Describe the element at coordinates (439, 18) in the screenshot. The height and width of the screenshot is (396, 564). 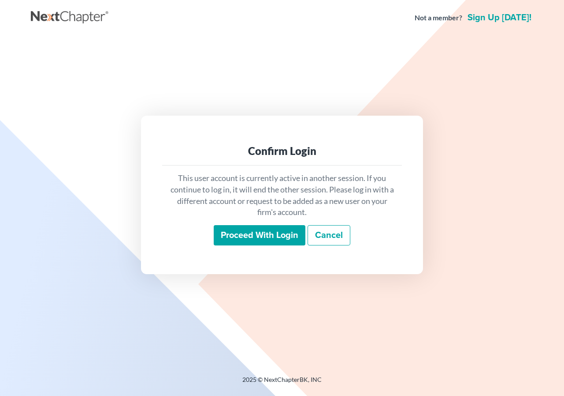
I see `strong: Not a member?` at that location.